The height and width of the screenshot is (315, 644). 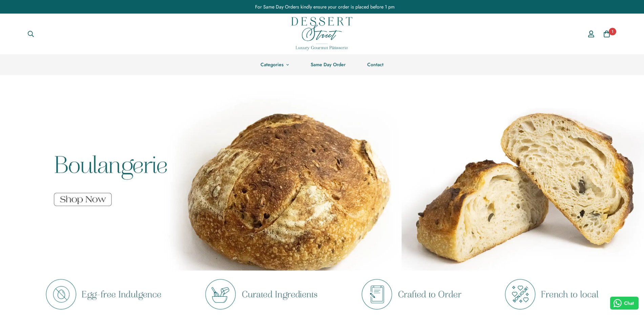 What do you see at coordinates (328, 65) in the screenshot?
I see `a: Same Day Order` at bounding box center [328, 65].